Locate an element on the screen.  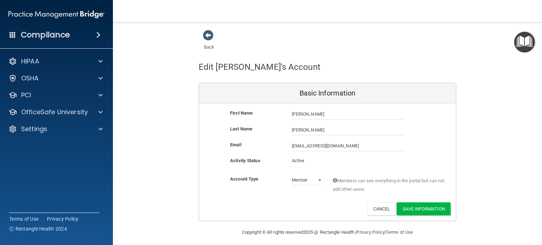
a: Back is located at coordinates (209, 43).